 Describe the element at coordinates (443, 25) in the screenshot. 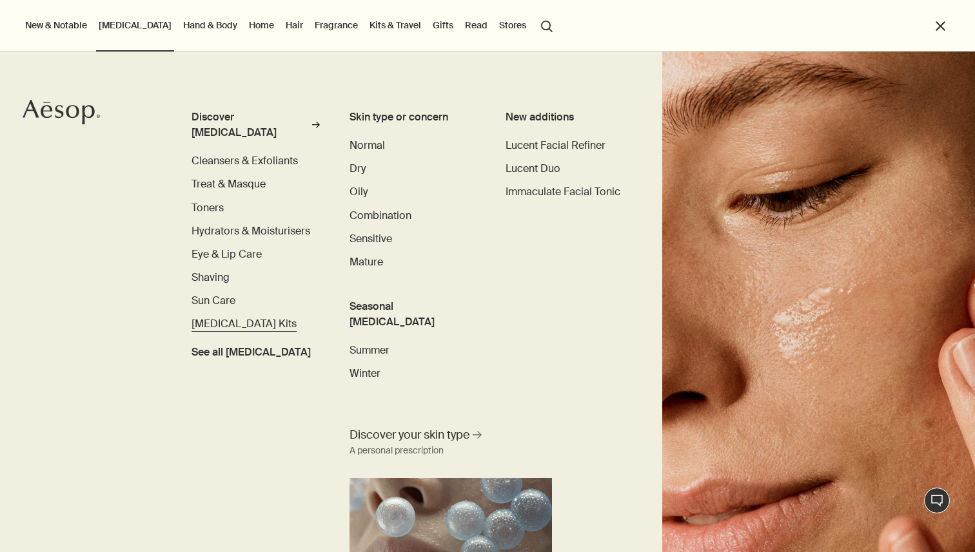

I see `a: Gifts` at that location.